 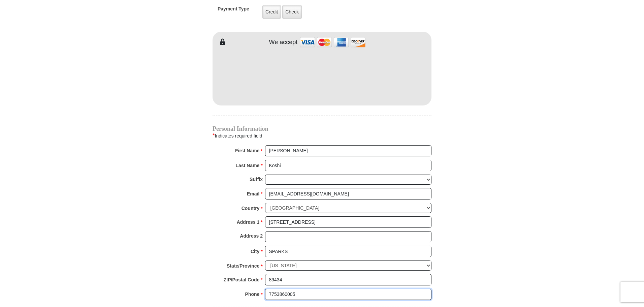 What do you see at coordinates (283, 43) in the screenshot?
I see `h4: We accept` at bounding box center [283, 43].